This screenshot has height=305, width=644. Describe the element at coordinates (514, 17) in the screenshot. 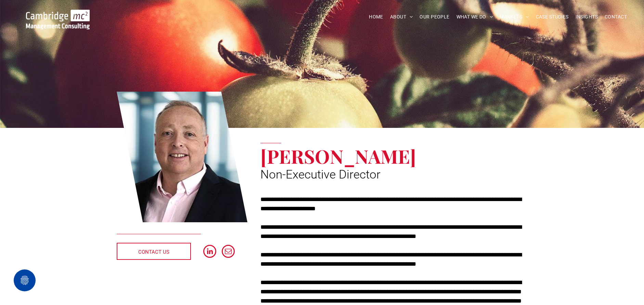

I see `a: MARKETS` at that location.